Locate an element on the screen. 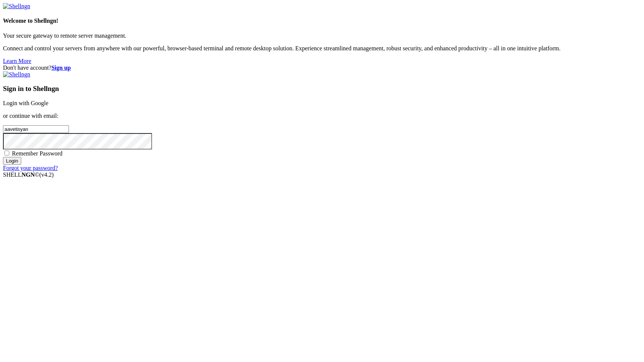 The height and width of the screenshot is (362, 644). input: Login is located at coordinates (12, 161).